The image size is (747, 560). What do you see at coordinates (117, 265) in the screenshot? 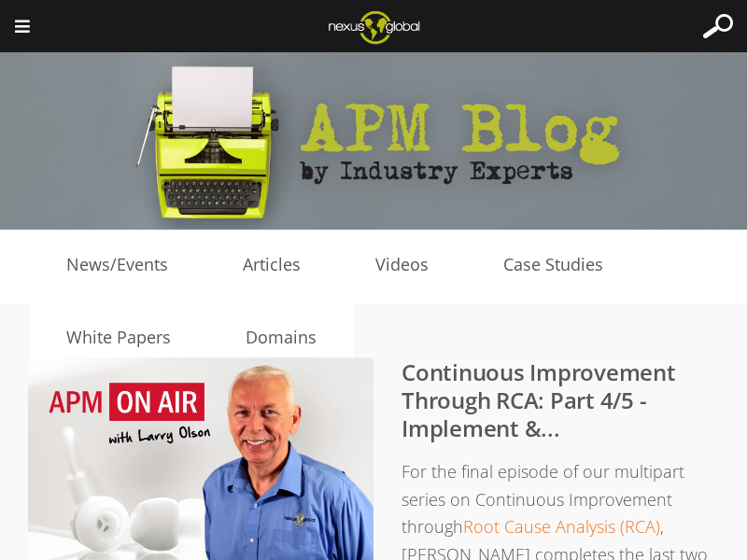
I see `a: News/Events` at bounding box center [117, 265].